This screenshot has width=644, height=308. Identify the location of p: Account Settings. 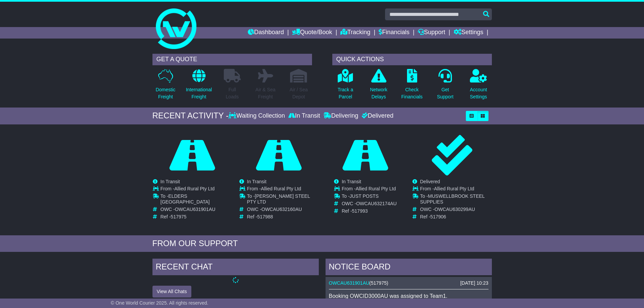
(478, 93).